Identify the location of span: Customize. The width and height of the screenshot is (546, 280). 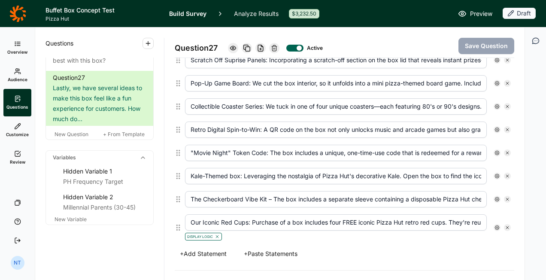
(17, 134).